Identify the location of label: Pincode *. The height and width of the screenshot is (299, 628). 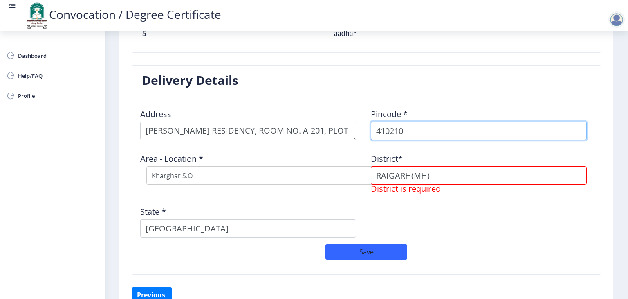
(390, 114).